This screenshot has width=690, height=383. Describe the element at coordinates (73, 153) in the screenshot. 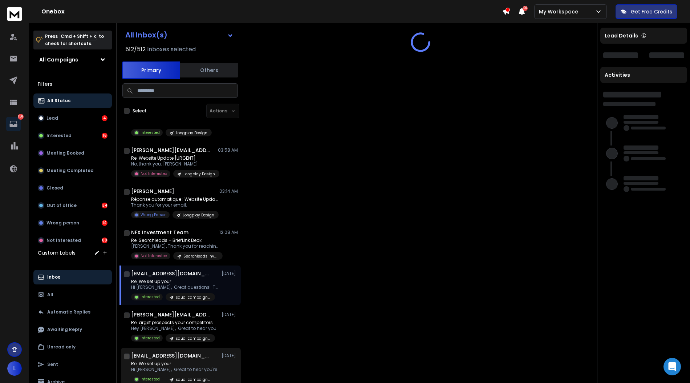

I see `button: Meeting Booked` at that location.